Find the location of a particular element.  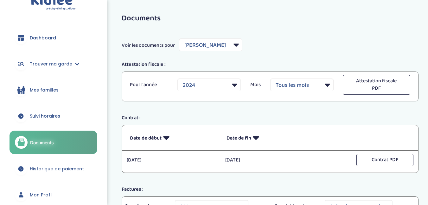

span: Voir les documents pour is located at coordinates (148, 45).